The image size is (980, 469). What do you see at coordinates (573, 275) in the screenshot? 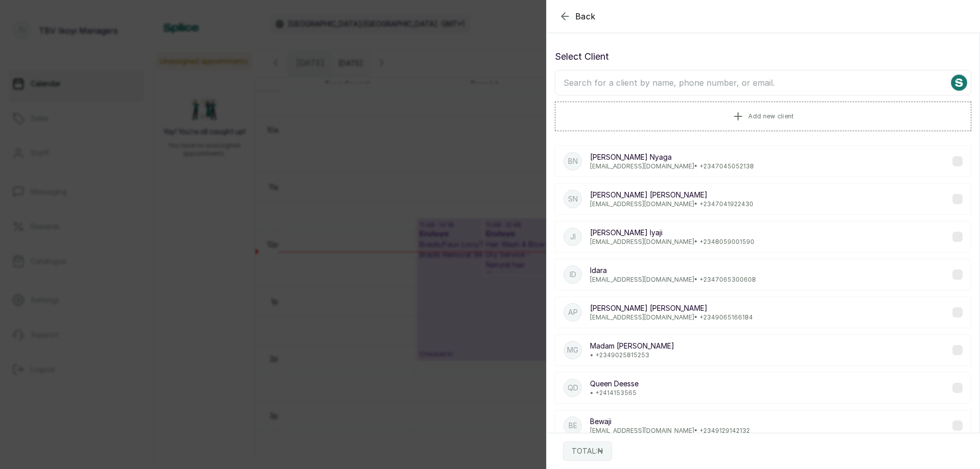
I see `p: Id` at bounding box center [573, 275].